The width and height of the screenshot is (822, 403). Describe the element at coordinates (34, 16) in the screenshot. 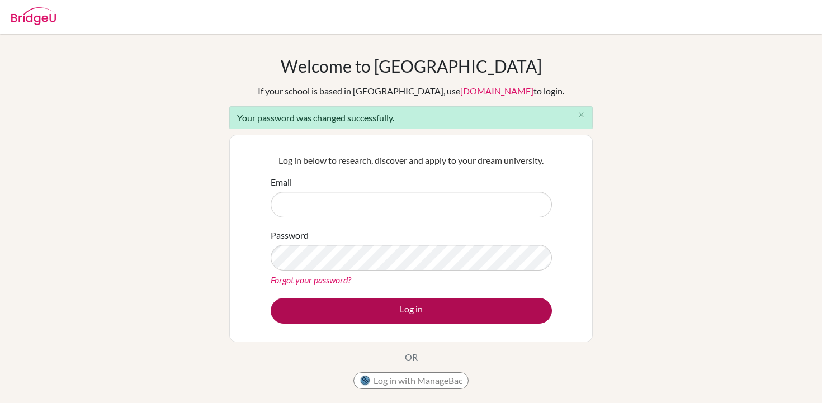

I see `img: Bridge-U` at that location.